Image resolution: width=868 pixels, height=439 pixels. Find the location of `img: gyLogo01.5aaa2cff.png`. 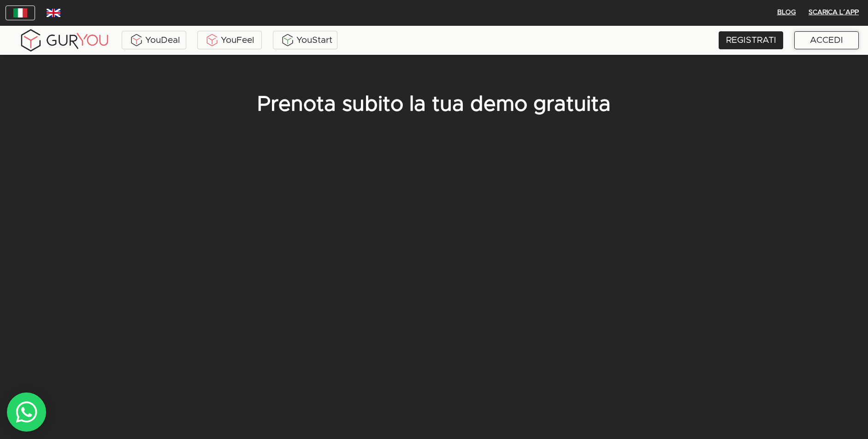

img: gyLogo01.5aaa2cff.png is located at coordinates (65, 40).